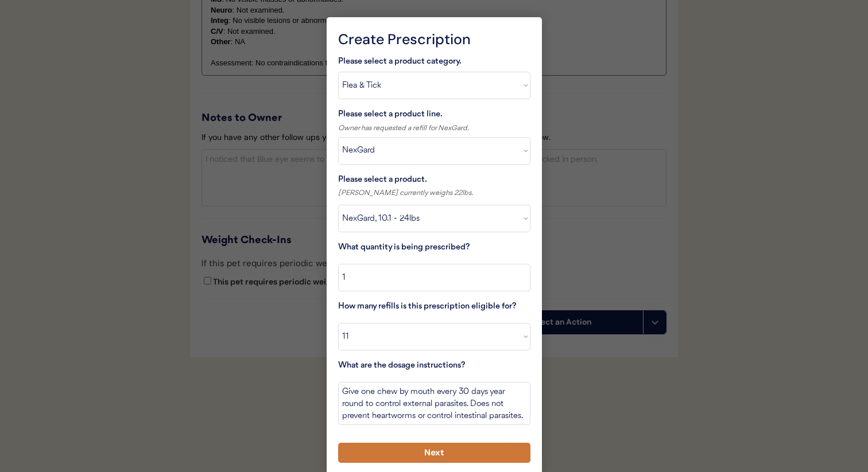 The image size is (868, 472). What do you see at coordinates (434, 366) in the screenshot?
I see `div: What are the dosage instructions?` at bounding box center [434, 366].